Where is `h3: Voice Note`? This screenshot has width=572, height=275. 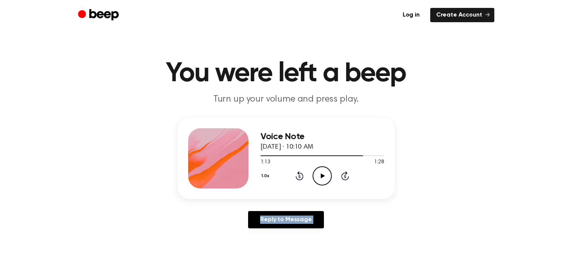
h3: Voice Note is located at coordinates (322, 137).